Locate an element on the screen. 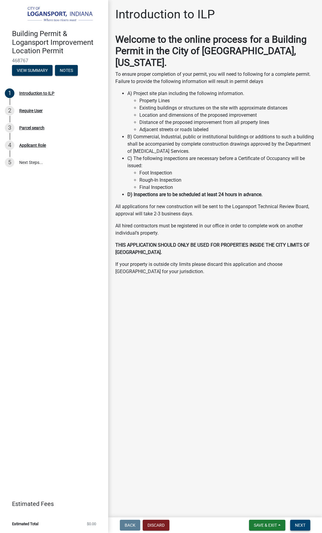 Image resolution: width=322 pixels, height=533 pixels. li: Location and dimensions of the proposed improvement is located at coordinates (227, 115).